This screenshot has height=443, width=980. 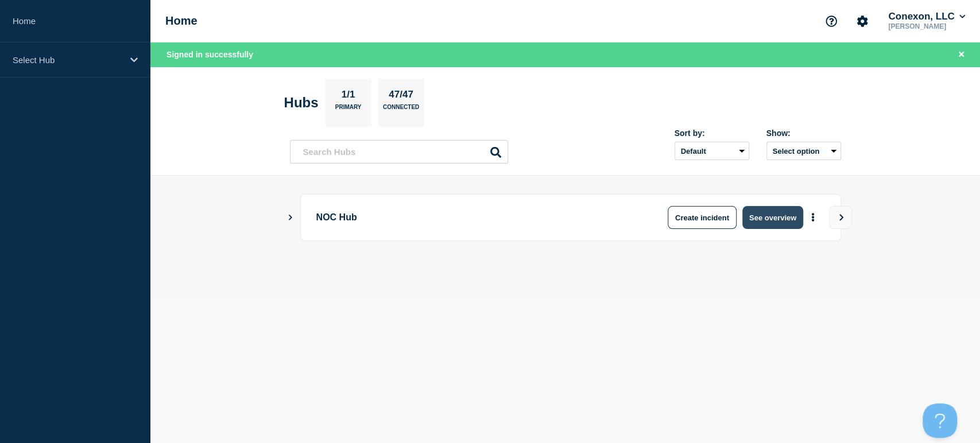 I want to click on button: Close banner, so click(x=962, y=54).